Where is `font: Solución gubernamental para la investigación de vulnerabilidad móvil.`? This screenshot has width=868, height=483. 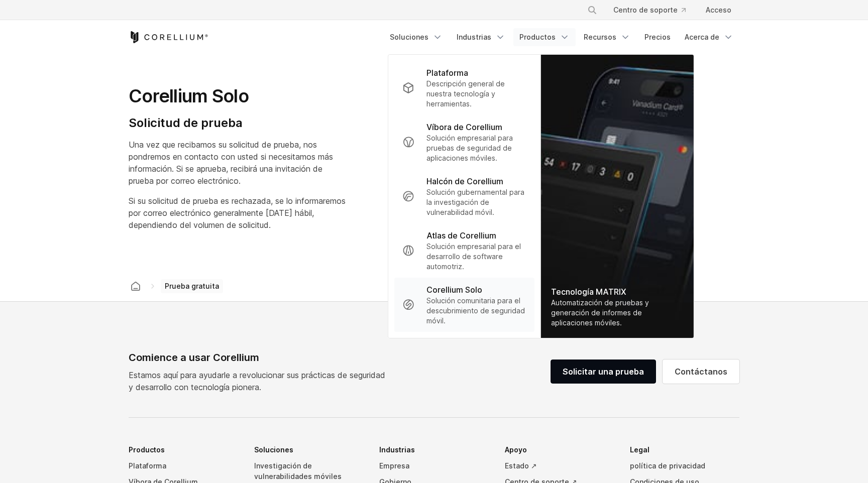
font: Solución gubernamental para la investigación de vulnerabilidad móvil. is located at coordinates (475, 202).